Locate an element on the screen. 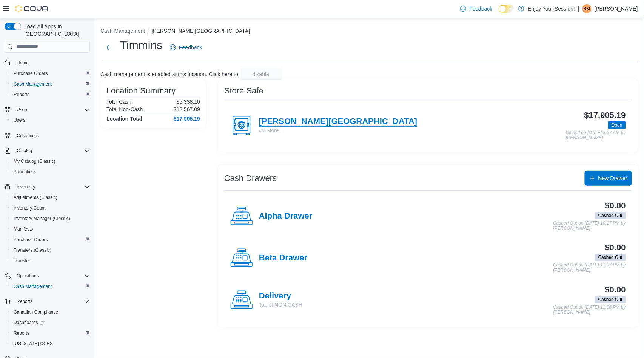 The width and height of the screenshot is (644, 358). h3: Location Summary is located at coordinates (141, 91).